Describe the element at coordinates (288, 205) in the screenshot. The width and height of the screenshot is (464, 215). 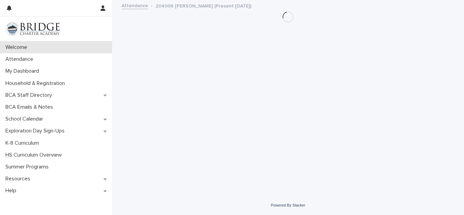
I see `a: Powered By Stacker` at that location.